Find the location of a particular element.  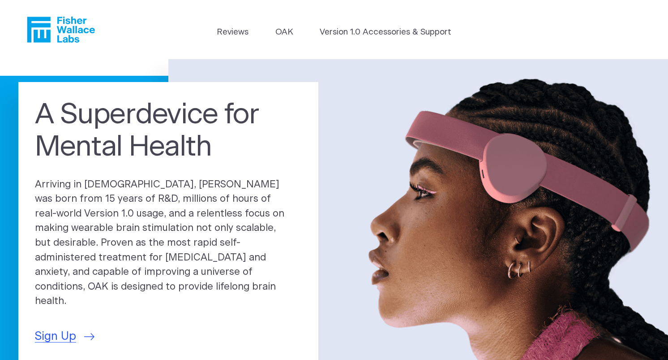

a: Fisher Wallace is located at coordinates (61, 30).